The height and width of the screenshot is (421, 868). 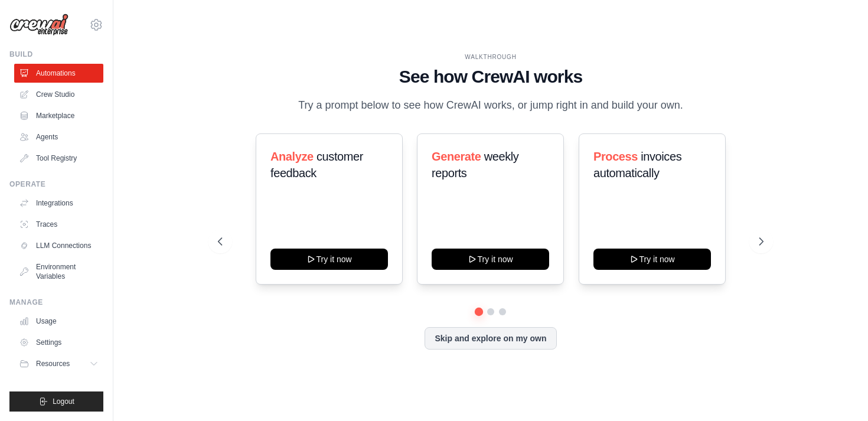 I want to click on a: Marketplace, so click(x=59, y=116).